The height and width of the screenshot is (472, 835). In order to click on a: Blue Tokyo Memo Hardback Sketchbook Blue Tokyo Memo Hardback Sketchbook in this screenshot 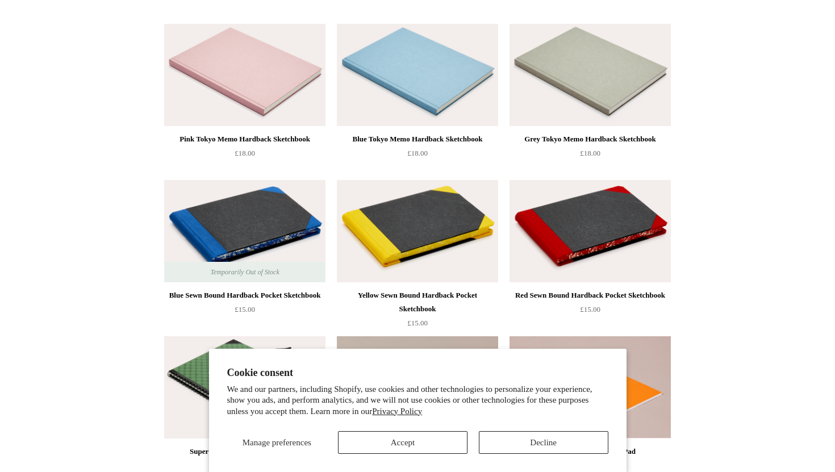, I will do `click(417, 75)`.